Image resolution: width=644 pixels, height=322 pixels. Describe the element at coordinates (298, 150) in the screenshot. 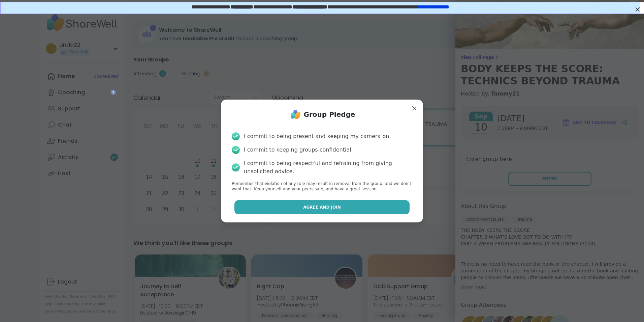

I see `div: I commit to keeping groups confidential.` at that location.